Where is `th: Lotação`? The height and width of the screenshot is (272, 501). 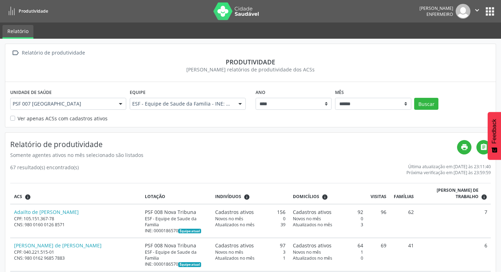
th: Lotação is located at coordinates (176, 193).